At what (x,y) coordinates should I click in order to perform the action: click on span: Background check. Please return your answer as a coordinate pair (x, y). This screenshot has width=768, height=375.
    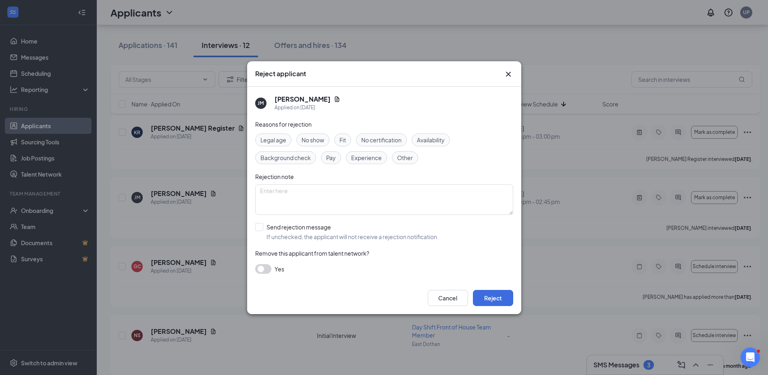
    Looking at the image, I should click on (285, 158).